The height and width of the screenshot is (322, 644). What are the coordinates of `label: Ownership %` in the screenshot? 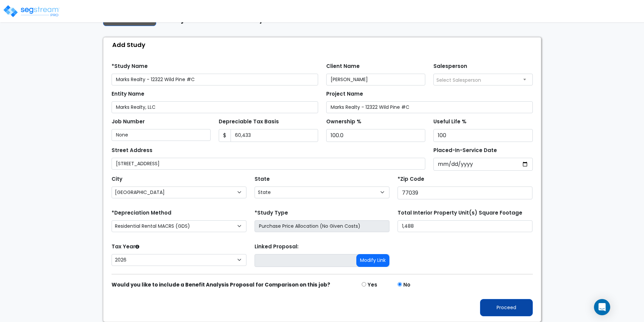 It's located at (344, 121).